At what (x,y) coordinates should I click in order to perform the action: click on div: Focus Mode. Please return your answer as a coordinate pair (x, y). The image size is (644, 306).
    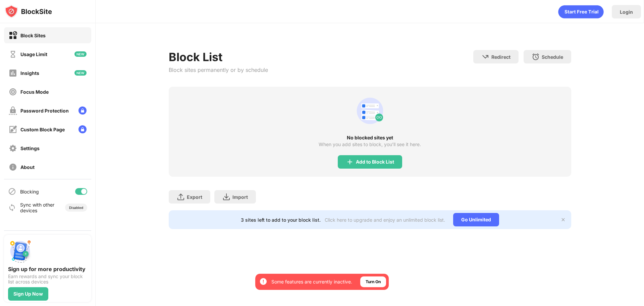
    Looking at the image, I should click on (35, 92).